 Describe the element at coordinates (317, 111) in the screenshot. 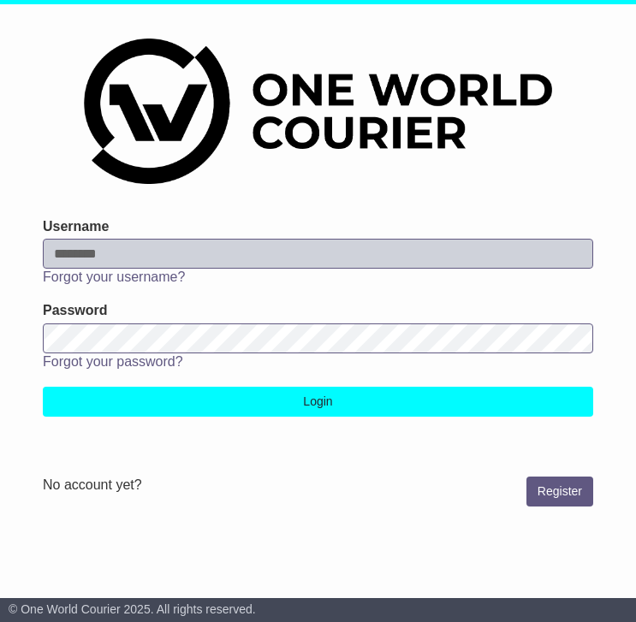

I see `img: One World` at that location.